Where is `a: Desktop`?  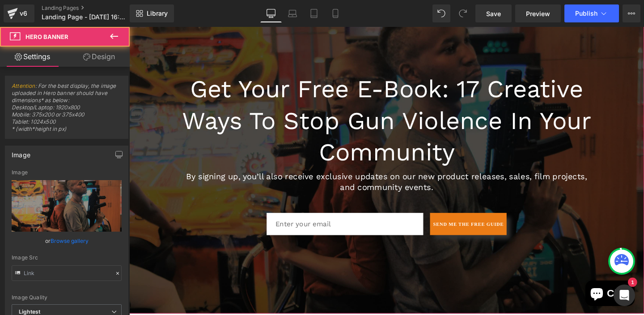 a: Desktop is located at coordinates (271, 13).